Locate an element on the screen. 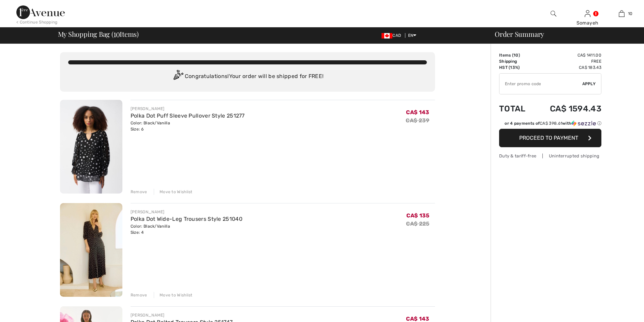 This screenshot has height=322, width=644. s: CA$ 239 is located at coordinates (417, 120).